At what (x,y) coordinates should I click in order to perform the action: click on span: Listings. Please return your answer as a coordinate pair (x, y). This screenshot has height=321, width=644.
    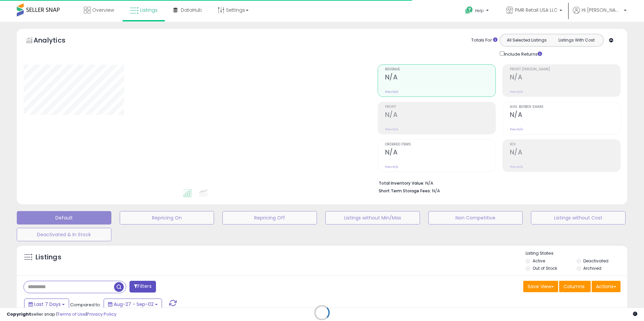
    Looking at the image, I should click on (149, 10).